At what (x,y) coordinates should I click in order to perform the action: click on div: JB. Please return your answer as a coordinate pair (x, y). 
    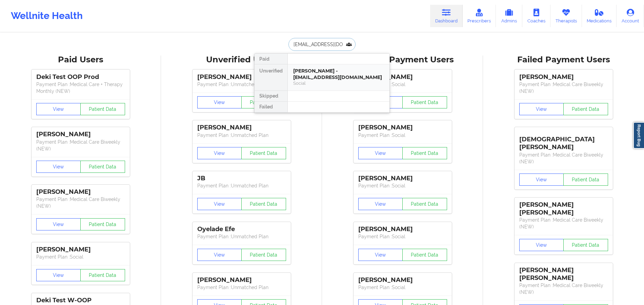
    Looking at the image, I should click on (242, 178).